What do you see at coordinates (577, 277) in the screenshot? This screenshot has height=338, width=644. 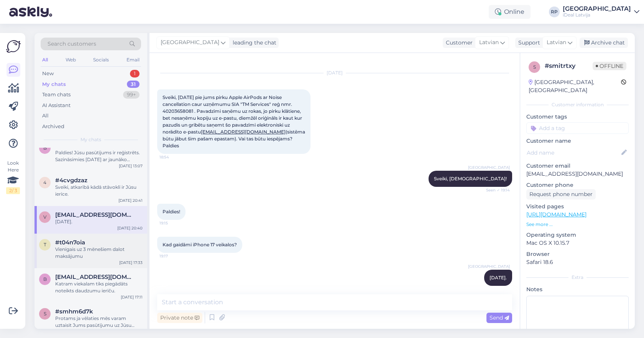 I see `div: Extra` at bounding box center [577, 277].